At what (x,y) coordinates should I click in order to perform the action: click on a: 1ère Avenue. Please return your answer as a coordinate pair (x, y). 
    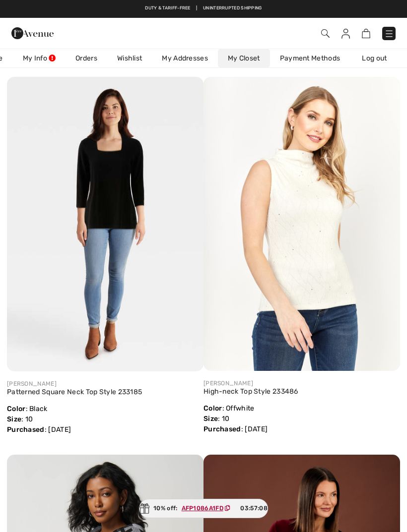
    Looking at the image, I should click on (32, 32).